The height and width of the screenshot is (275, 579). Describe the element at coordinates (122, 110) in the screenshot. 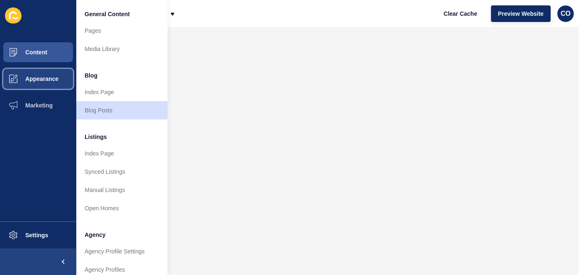

I see `a: Blog Posts` at that location.